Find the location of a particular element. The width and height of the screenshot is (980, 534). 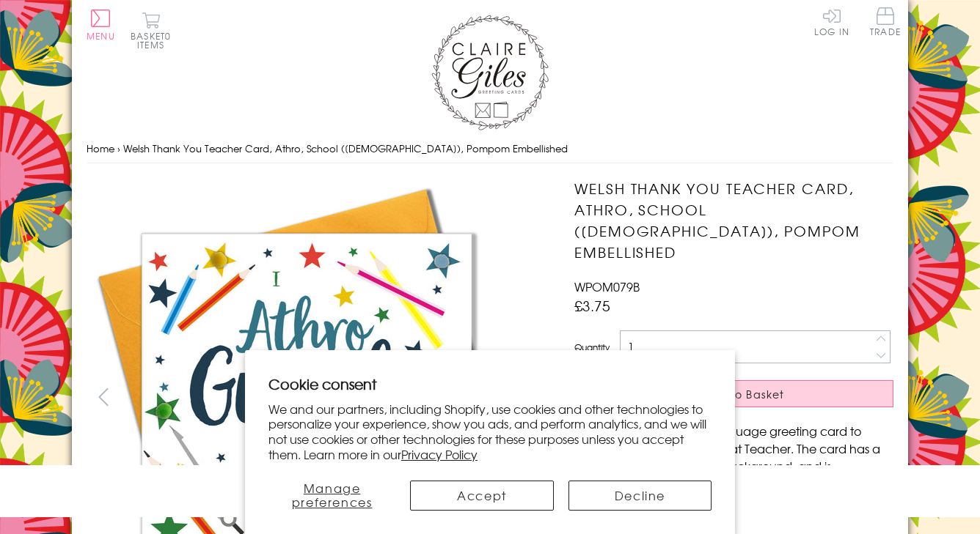

label: Quantity is located at coordinates (592, 347).